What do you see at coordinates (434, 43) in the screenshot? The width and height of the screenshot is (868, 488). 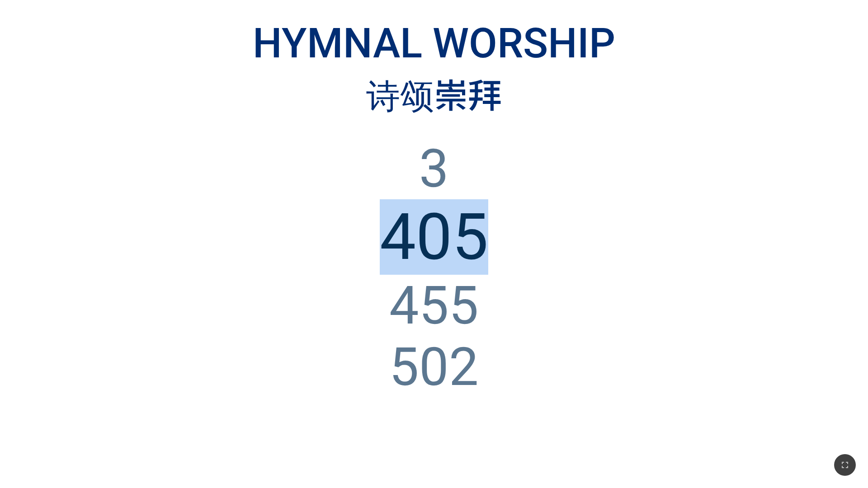 I see `span: Hymnal Worship` at bounding box center [434, 43].